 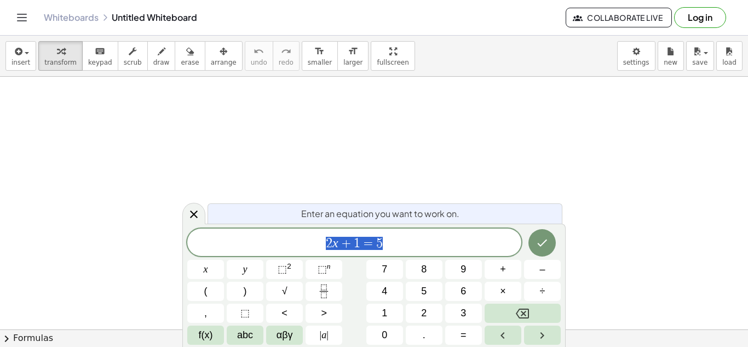 I want to click on span: y, so click(x=245, y=269).